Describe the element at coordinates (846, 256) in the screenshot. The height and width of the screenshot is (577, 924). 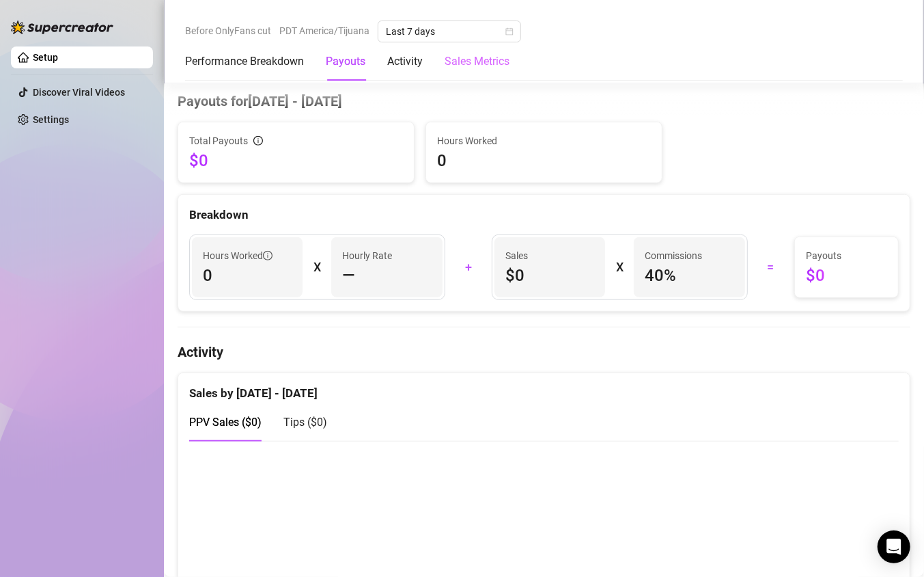
I see `span: Payouts` at that location.